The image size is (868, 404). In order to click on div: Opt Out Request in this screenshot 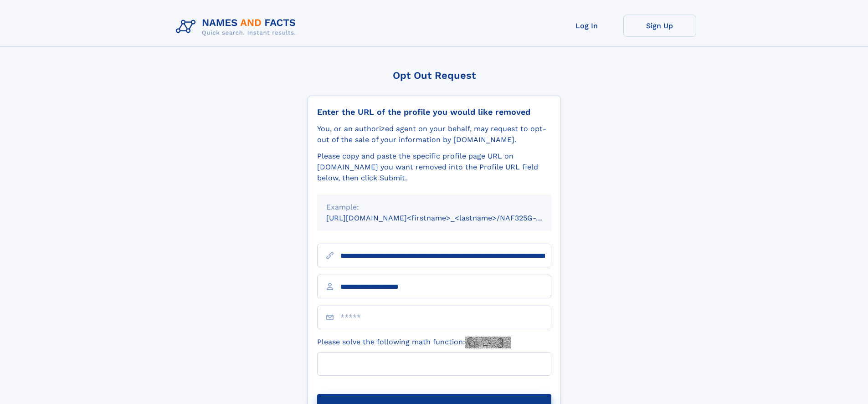, I will do `click(434, 75)`.